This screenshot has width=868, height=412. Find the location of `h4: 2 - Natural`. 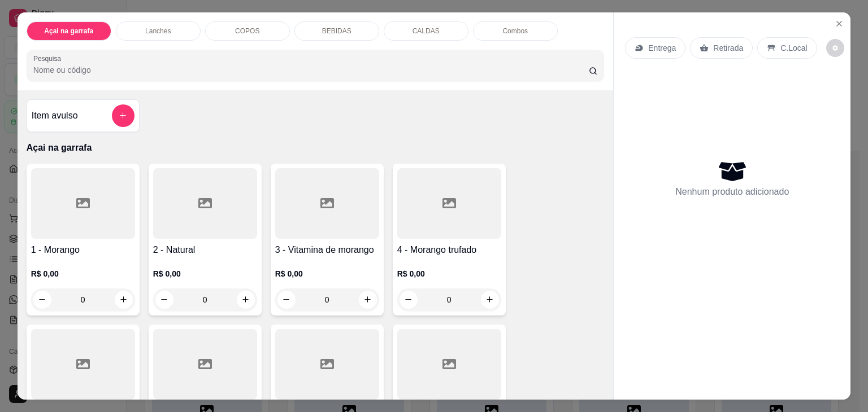

h4: 2 - Natural is located at coordinates (205, 251).